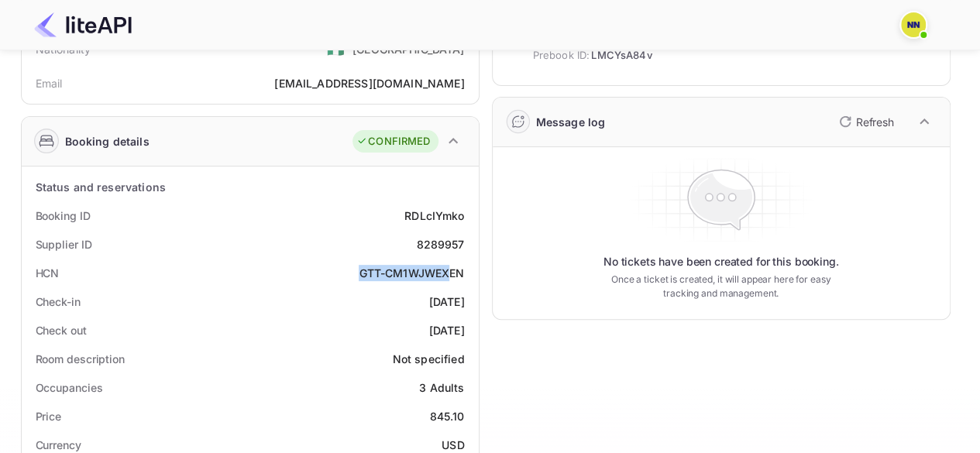 The height and width of the screenshot is (453, 980). Describe the element at coordinates (101, 187) in the screenshot. I see `div: Status and reservations` at that location.